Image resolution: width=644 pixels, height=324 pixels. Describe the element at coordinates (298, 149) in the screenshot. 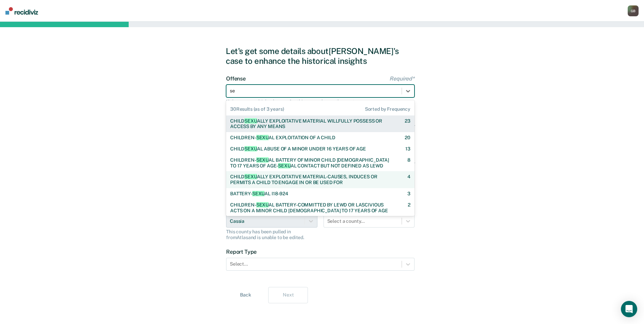

I see `div: CHILD AL ABUSE OF A MINOR UNDER 16 YEARS OF AGE` at that location.